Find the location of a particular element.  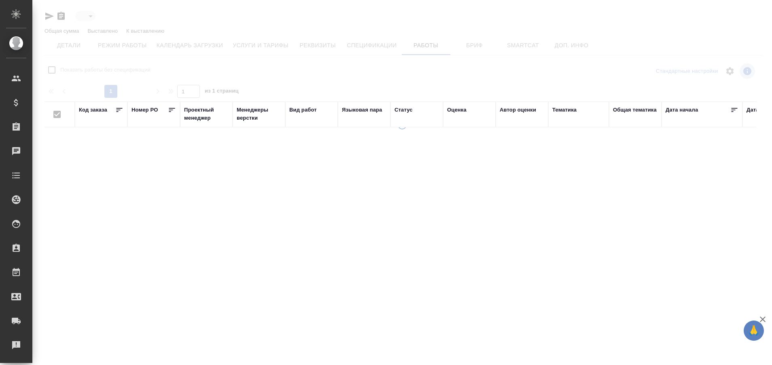

div: Дата начала is located at coordinates (682, 110).